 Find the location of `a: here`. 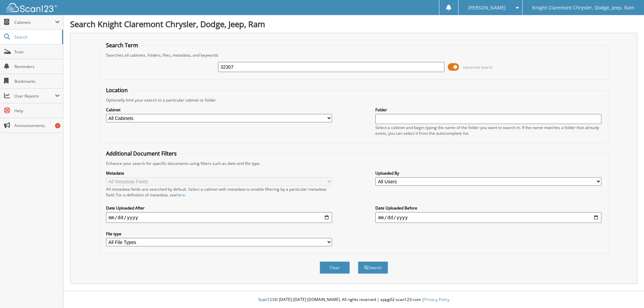

a: here is located at coordinates (181, 194).